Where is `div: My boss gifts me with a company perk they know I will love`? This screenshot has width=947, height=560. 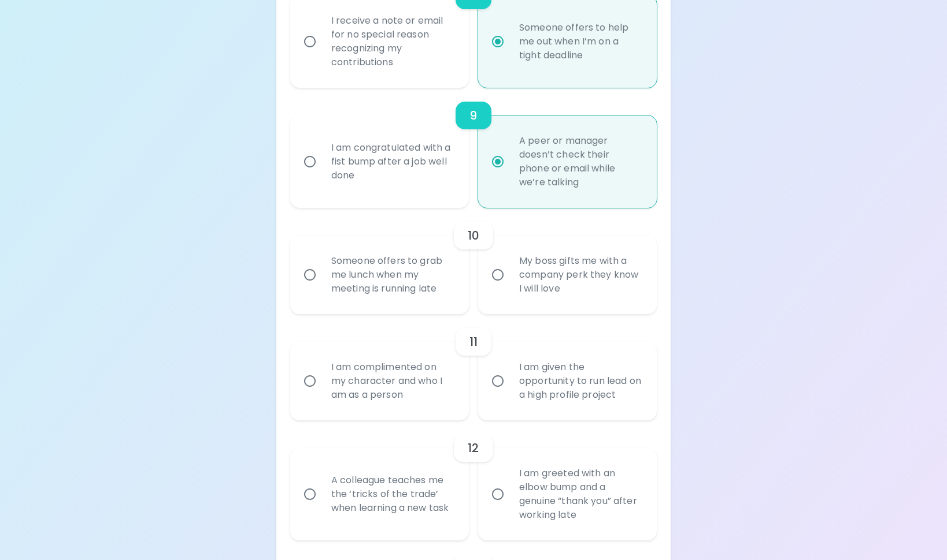 div: My boss gifts me with a company perk they know I will love is located at coordinates (580, 275).